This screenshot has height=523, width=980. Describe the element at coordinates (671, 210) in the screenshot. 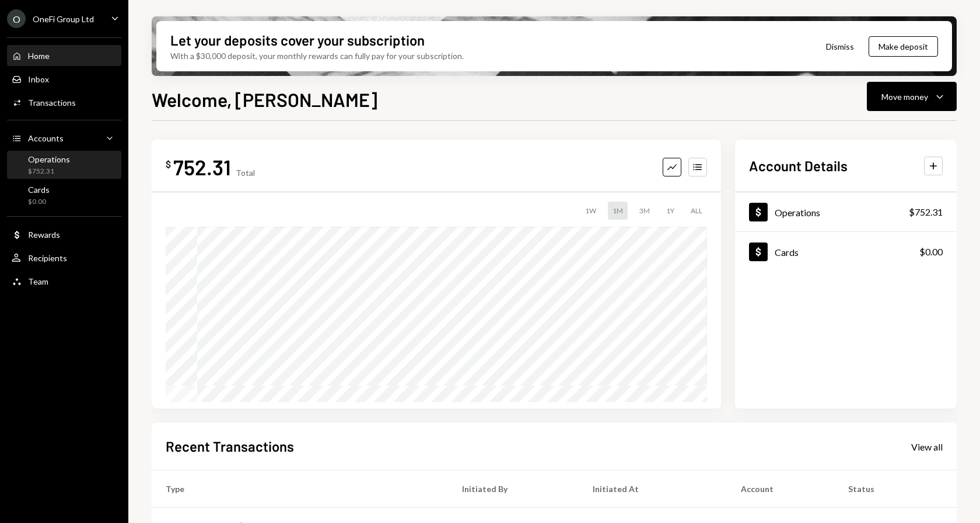

I see `div: 1Y` at that location.